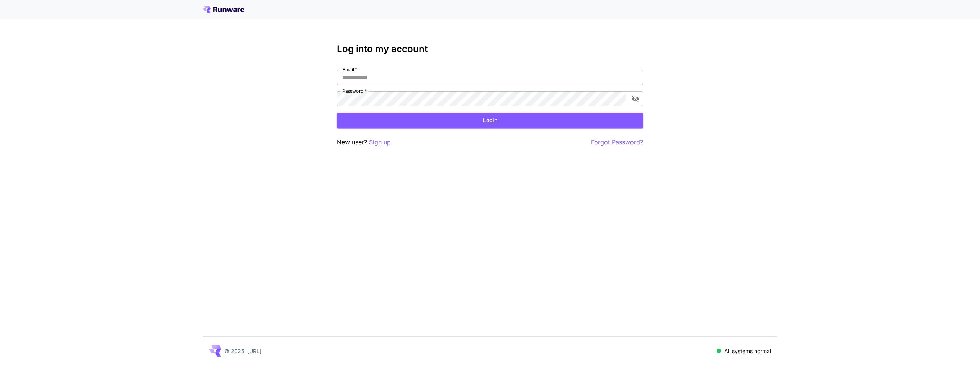 The width and height of the screenshot is (980, 365). Describe the element at coordinates (490, 49) in the screenshot. I see `h3: Log into my account` at that location.